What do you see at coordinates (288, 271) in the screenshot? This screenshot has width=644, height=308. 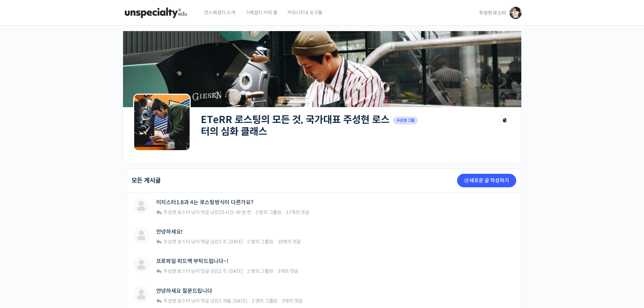 I see `span: 5개의 댓글` at bounding box center [288, 271].